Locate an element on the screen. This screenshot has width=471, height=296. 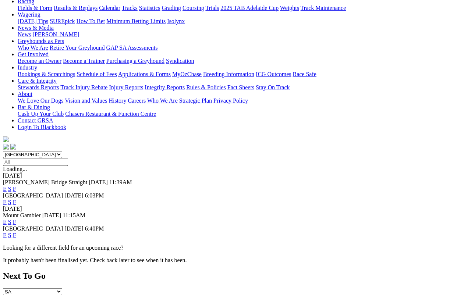
a: Schedule of Fees is located at coordinates (96, 74).